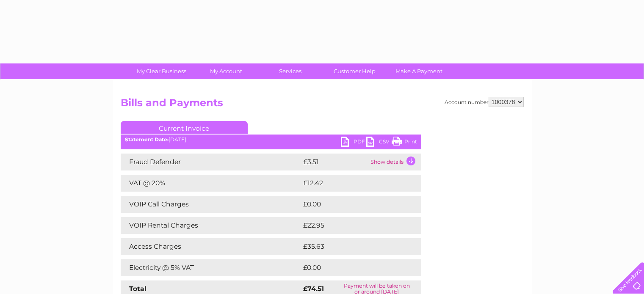  Describe the element at coordinates (379, 142) in the screenshot. I see `a: CSV` at that location.